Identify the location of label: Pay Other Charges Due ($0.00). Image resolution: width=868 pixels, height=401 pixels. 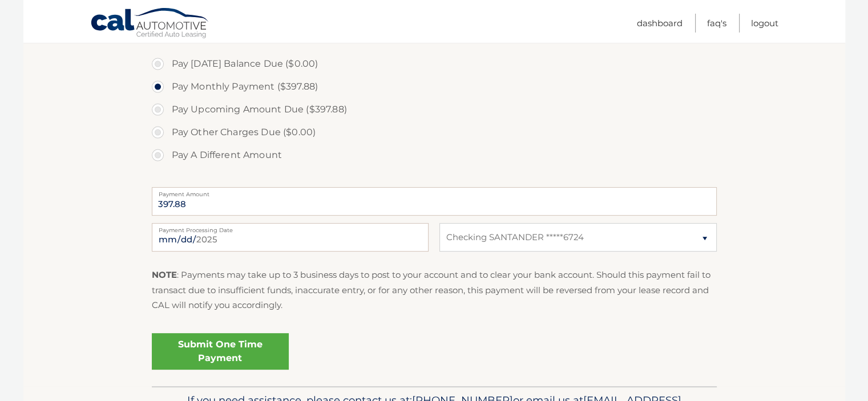
(434, 132).